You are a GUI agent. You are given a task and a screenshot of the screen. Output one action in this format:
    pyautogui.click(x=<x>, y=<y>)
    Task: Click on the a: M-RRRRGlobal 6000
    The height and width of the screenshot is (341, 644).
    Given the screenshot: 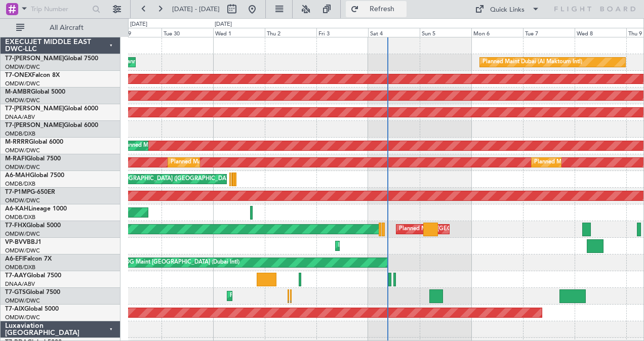 What is the action you would take?
    pyautogui.click(x=34, y=142)
    